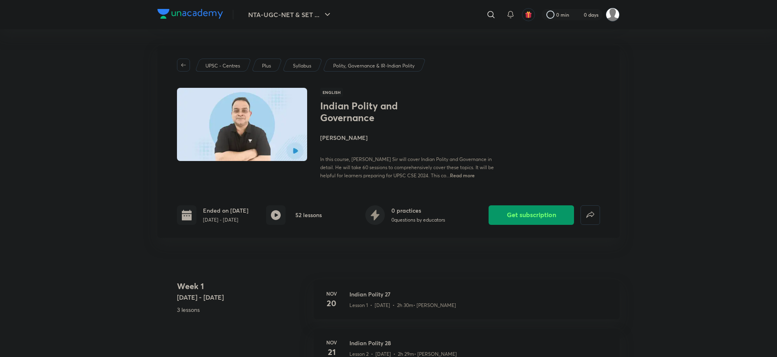  I want to click on img: Company Logo, so click(190, 14).